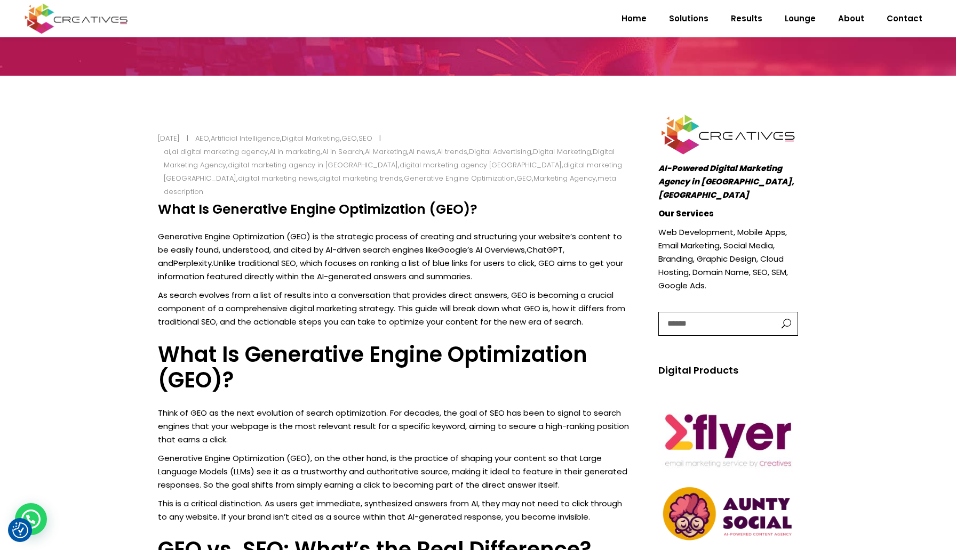  I want to click on a: SEO, so click(365, 138).